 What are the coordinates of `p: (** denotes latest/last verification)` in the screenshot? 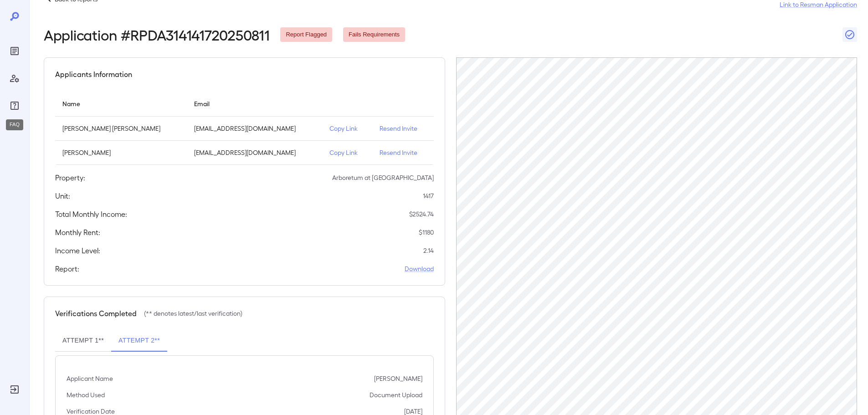 It's located at (193, 313).